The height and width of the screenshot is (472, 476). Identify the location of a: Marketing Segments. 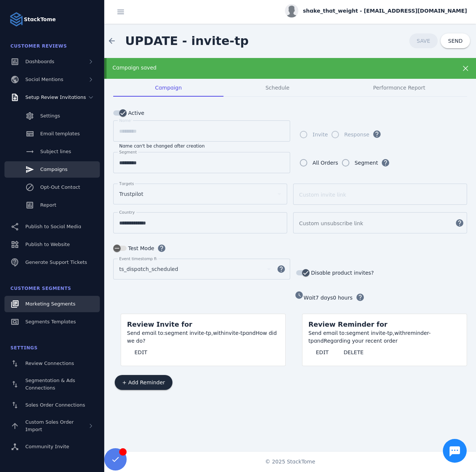
(52, 304).